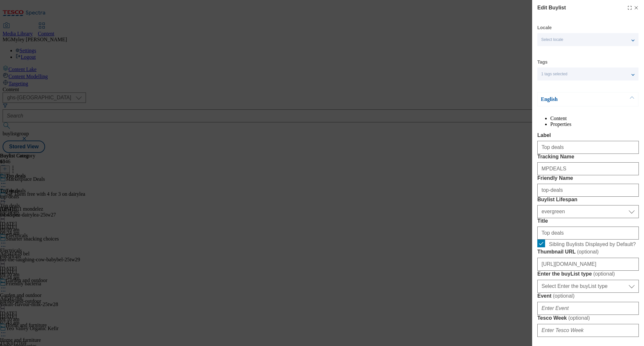 This screenshot has height=346, width=644. What do you see at coordinates (592, 245) in the screenshot?
I see `span: Sibling Buylists Displayed by Default?` at bounding box center [592, 245].